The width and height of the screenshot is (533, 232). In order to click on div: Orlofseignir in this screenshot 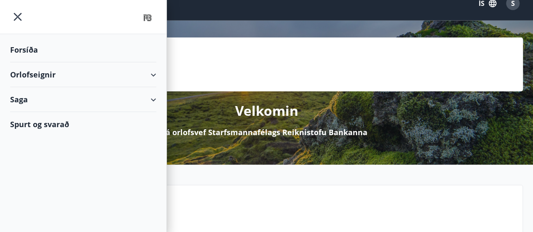, I will do `click(83, 75)`.